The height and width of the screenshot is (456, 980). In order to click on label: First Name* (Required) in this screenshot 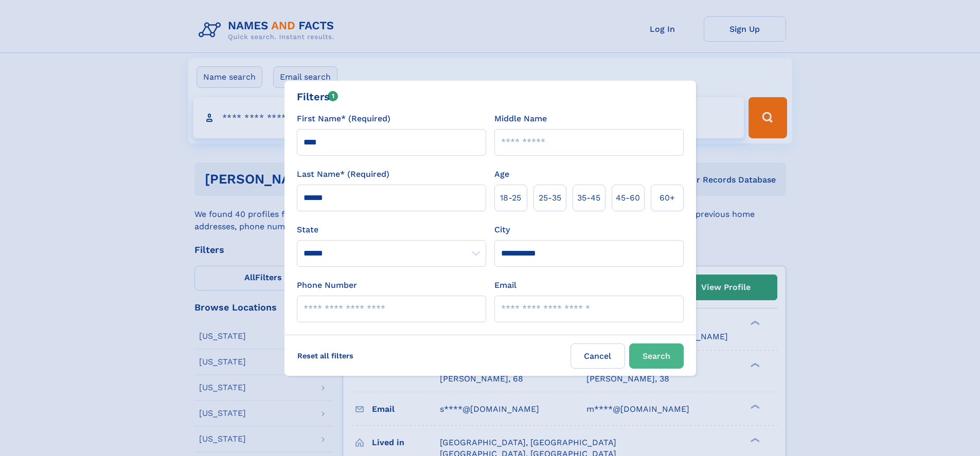, I will do `click(343, 119)`.